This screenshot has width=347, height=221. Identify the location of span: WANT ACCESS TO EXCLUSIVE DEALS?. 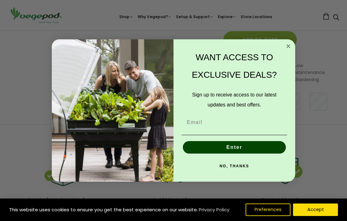
(234, 66).